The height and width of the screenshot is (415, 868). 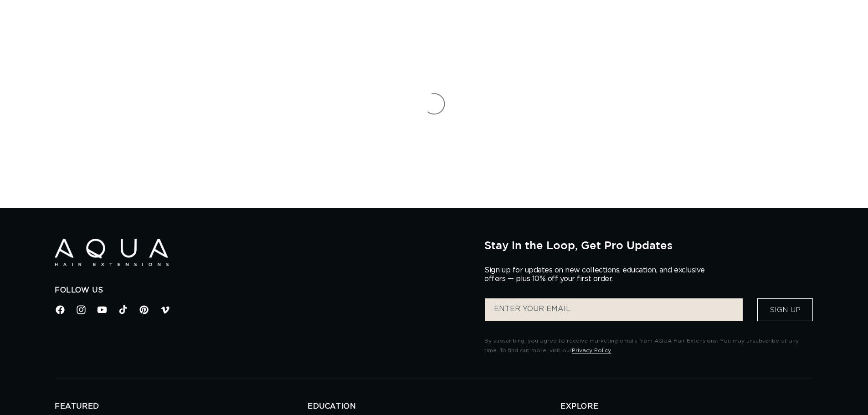 I want to click on h2: Follow Us, so click(x=262, y=290).